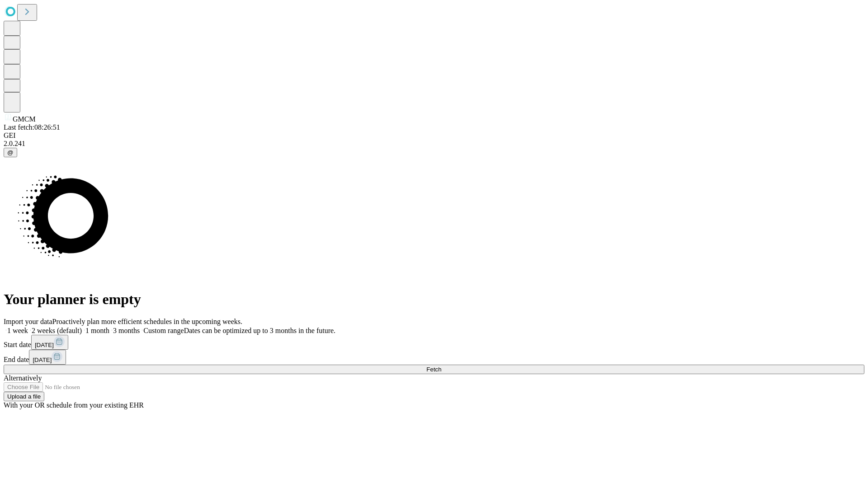 The image size is (868, 488). What do you see at coordinates (434, 369) in the screenshot?
I see `button: Fetch` at bounding box center [434, 369].